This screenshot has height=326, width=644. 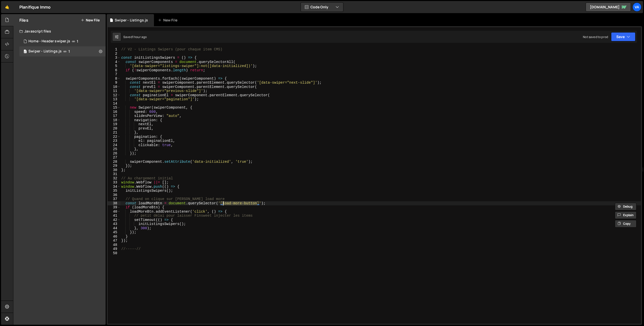 I want to click on div: 47, so click(x=114, y=241).